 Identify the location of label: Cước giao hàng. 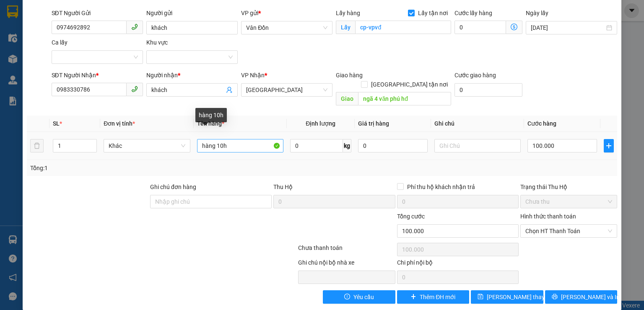
(475, 75).